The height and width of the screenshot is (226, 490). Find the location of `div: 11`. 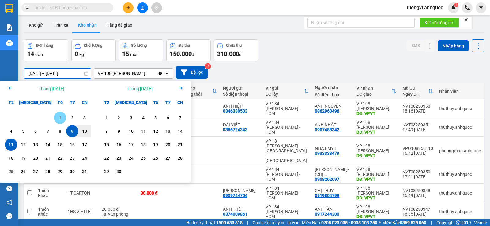

div: 11 is located at coordinates (11, 145).